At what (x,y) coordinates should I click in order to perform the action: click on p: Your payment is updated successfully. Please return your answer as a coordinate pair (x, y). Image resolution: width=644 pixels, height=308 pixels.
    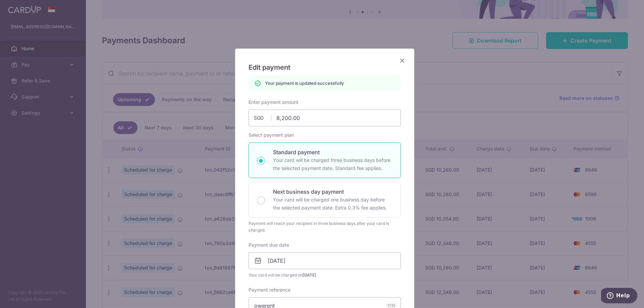
    Looking at the image, I should click on (304, 83).